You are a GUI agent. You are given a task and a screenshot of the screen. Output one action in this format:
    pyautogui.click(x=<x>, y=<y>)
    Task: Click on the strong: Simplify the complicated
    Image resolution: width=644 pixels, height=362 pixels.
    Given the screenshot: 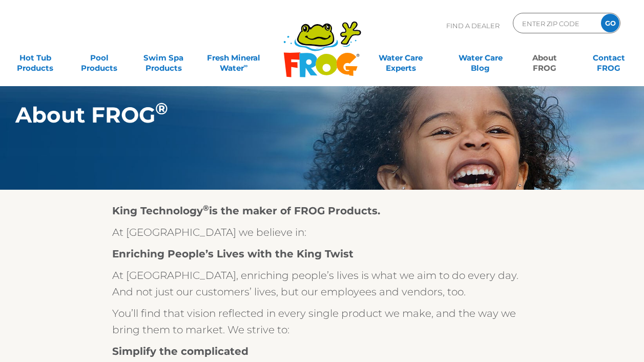 What is the action you would take?
    pyautogui.click(x=180, y=351)
    